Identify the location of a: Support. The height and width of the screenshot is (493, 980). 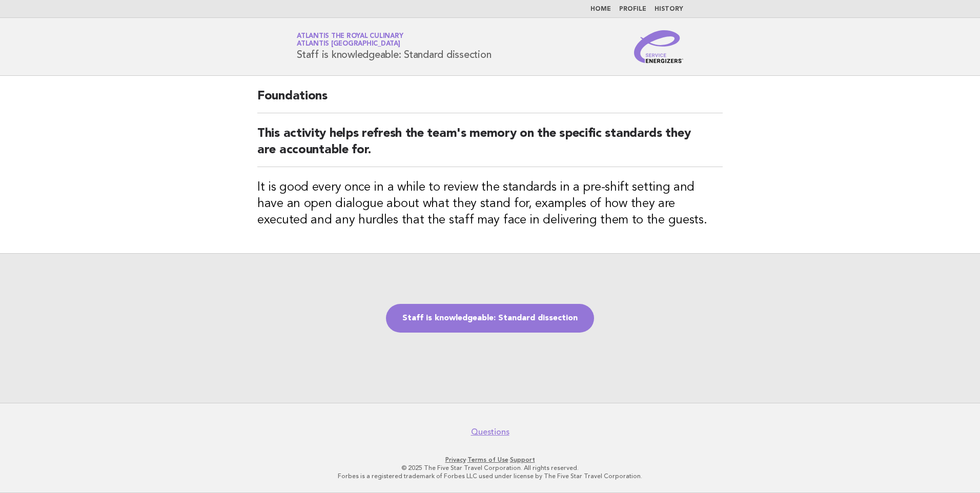
(523, 459).